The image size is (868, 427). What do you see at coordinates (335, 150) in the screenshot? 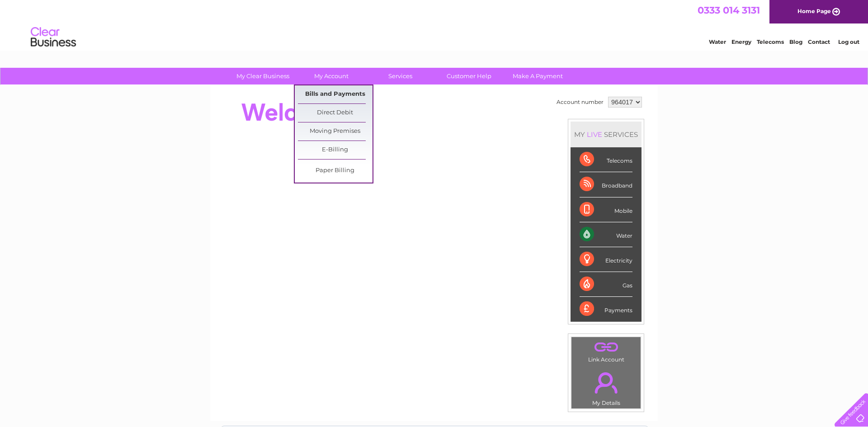
I see `a: E-Billing` at bounding box center [335, 150].